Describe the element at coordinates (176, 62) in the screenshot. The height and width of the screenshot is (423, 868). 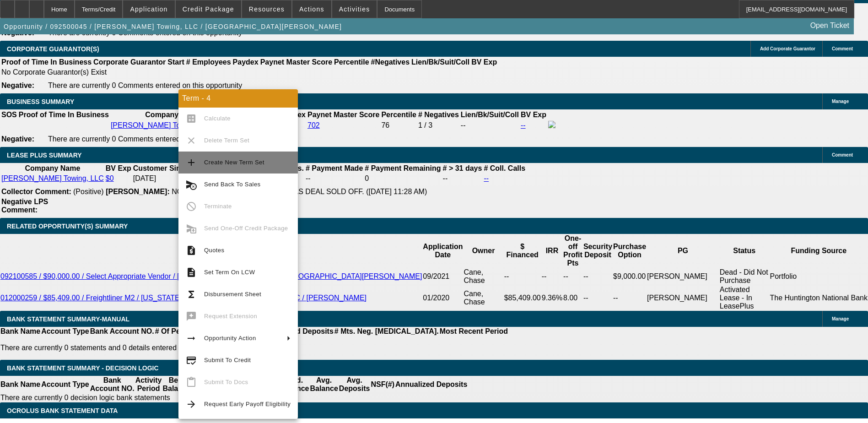
I see `b: Start` at that location.